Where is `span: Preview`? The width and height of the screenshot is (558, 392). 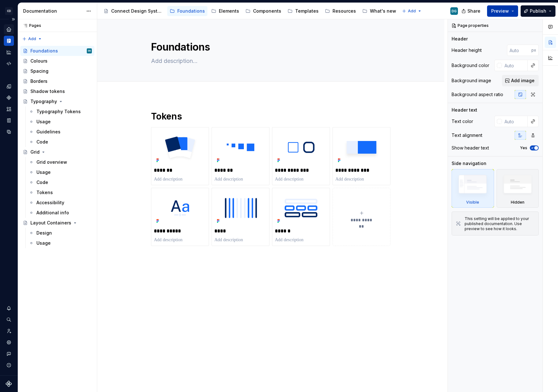
span: Preview is located at coordinates (500, 11).